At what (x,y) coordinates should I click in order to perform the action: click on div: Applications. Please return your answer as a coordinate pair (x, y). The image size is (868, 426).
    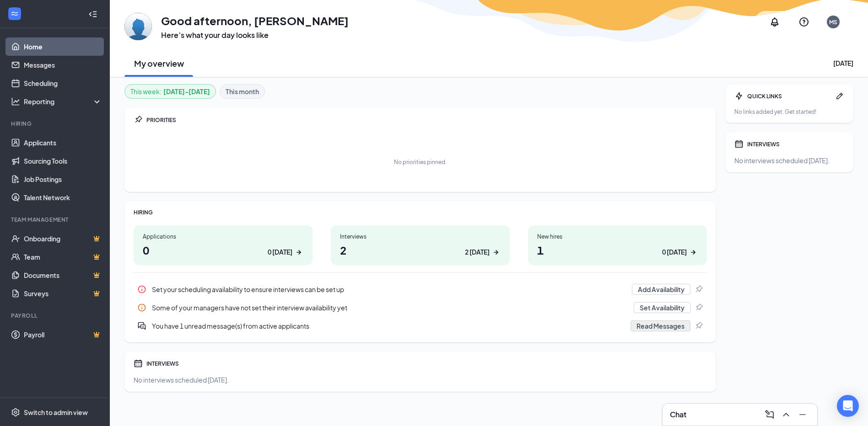
    Looking at the image, I should click on (223, 236).